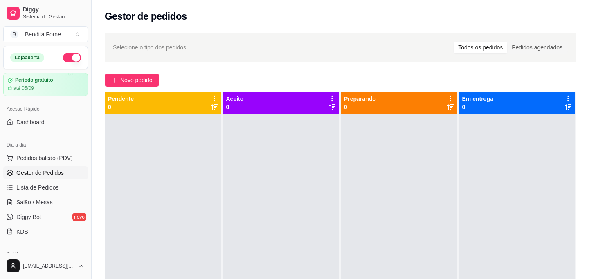  I want to click on a: DiggySistema de Gestão, so click(45, 13).